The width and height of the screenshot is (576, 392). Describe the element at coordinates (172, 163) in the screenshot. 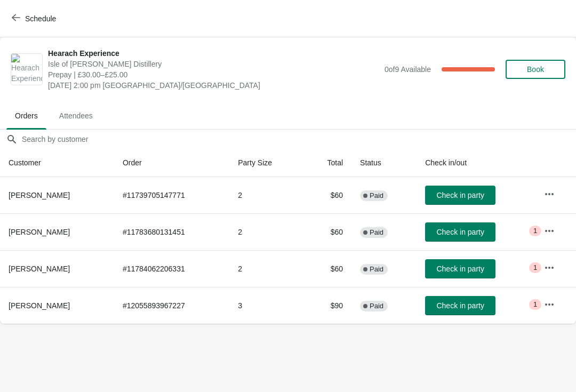

I see `th: Order` at that location.